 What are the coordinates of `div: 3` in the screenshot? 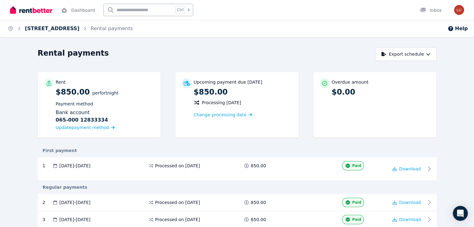 It's located at (47, 220).